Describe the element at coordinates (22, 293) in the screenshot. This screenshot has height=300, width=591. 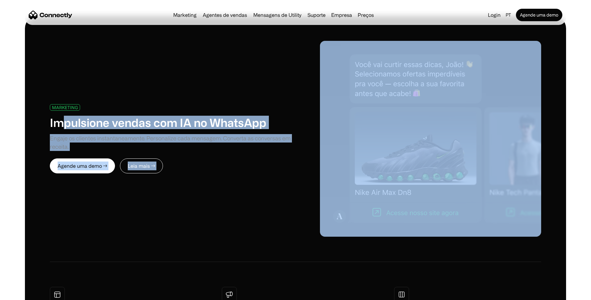
I see `aside: Language selected: Português (Brasil)` at that location.